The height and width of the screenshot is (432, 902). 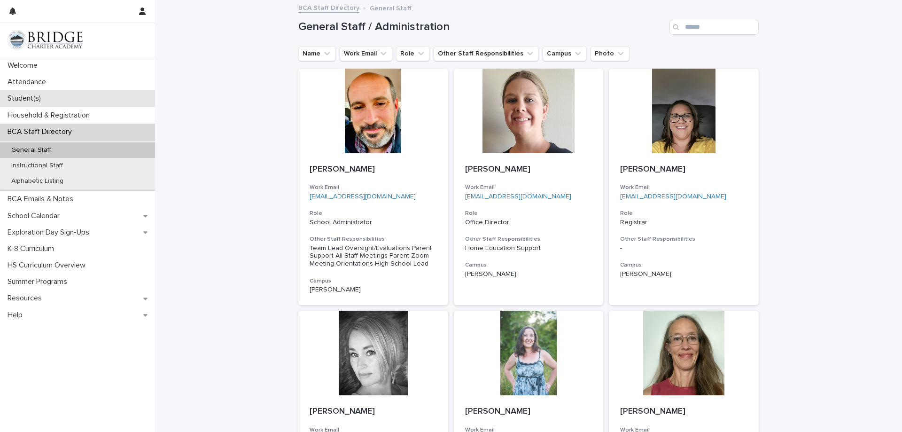 I want to click on button: Photo, so click(x=610, y=54).